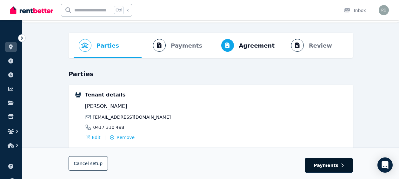 This screenshot has height=179, width=399. I want to click on div: Open Intercom Messenger, so click(385, 165).